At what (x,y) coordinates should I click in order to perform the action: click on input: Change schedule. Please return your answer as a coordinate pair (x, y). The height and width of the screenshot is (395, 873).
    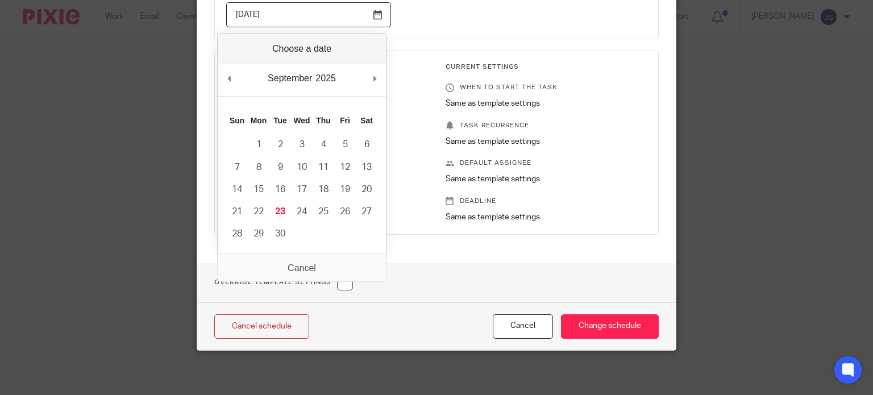
    Looking at the image, I should click on (610, 326).